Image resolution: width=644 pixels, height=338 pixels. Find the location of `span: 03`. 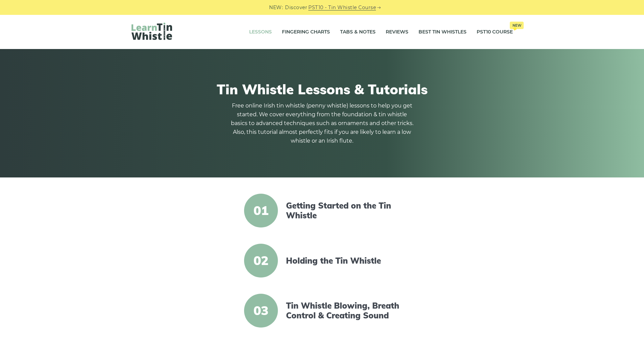

span: 03 is located at coordinates (261, 311).